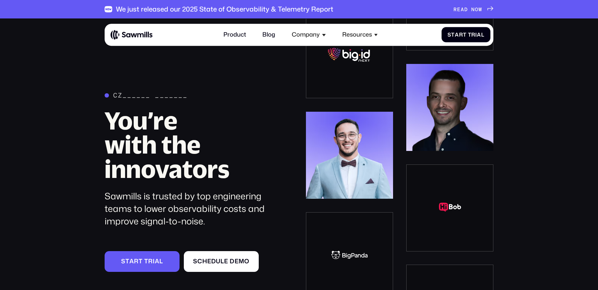 The width and height of the screenshot is (598, 290). What do you see at coordinates (466, 35) in the screenshot?
I see `a: StartTrial` at bounding box center [466, 35].